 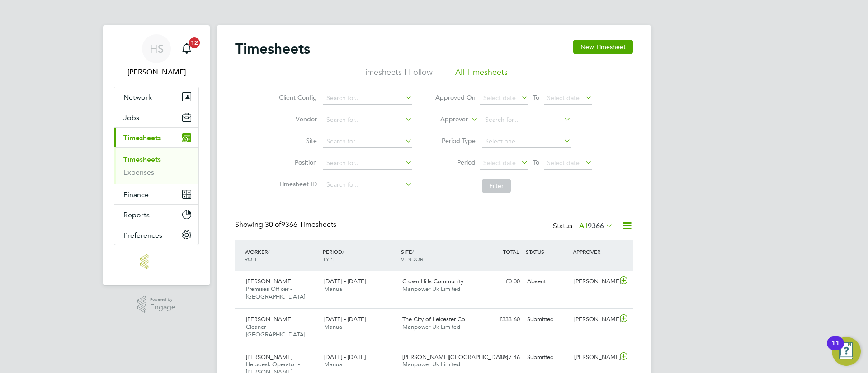 What do you see at coordinates (482, 75) in the screenshot?
I see `li: All Timesheets` at bounding box center [482, 75].